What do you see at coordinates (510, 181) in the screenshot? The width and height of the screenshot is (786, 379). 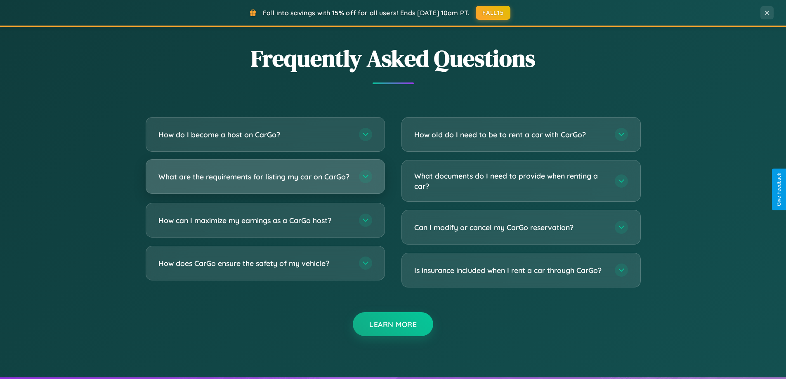 I see `h3: What documents do I need to provide when renting a car?` at bounding box center [510, 181].